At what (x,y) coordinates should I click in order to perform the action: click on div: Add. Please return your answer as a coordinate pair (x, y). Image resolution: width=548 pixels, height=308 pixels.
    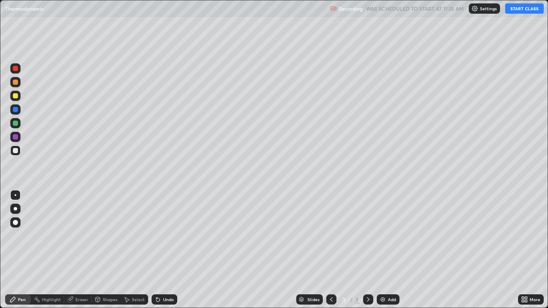
    Looking at the image, I should click on (392, 300).